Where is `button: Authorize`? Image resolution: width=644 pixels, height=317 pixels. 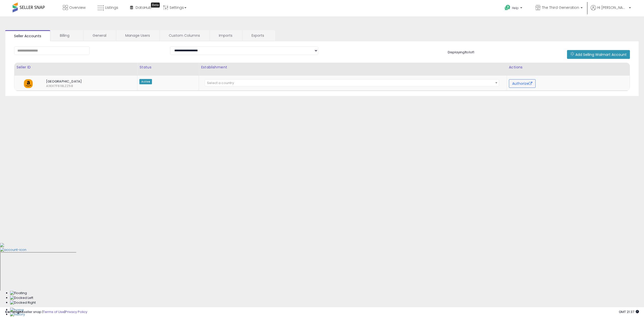
button: Authorize is located at coordinates (522, 84).